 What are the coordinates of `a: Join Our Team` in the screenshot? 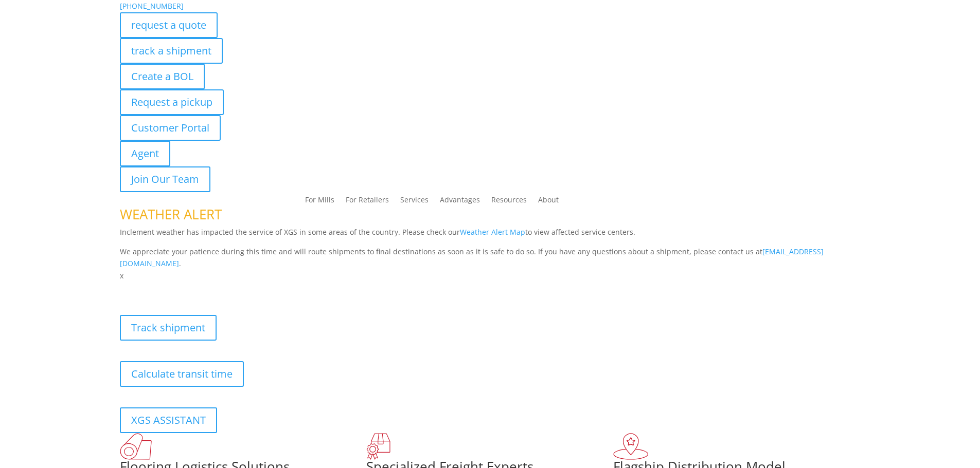 It's located at (165, 180).